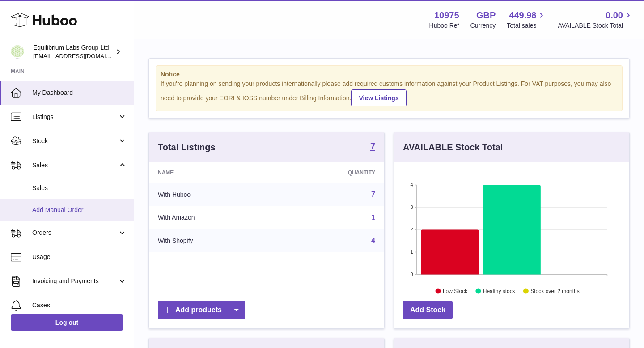 The width and height of the screenshot is (644, 348). What do you see at coordinates (614, 15) in the screenshot?
I see `span: 0.00` at bounding box center [614, 15].